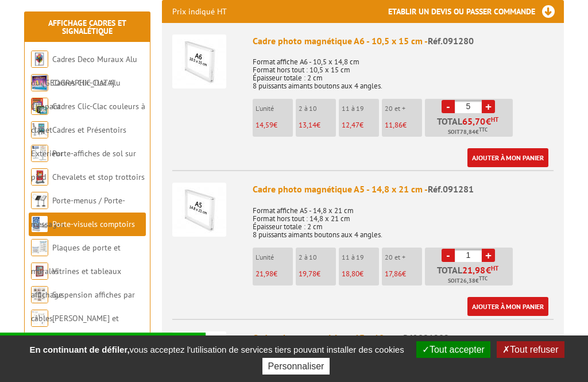 This screenshot has width=588, height=382. I want to click on a: Vitrines et tableaux affichage, so click(76, 282).